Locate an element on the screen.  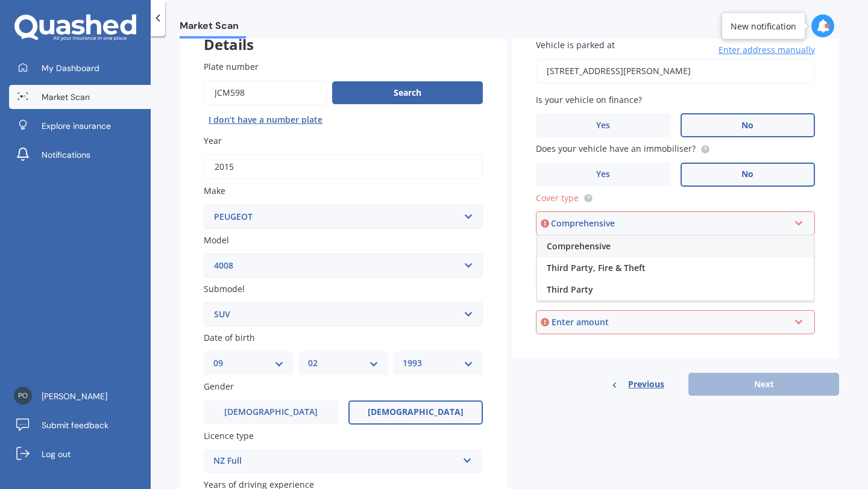
span: Log out is located at coordinates (56, 454).